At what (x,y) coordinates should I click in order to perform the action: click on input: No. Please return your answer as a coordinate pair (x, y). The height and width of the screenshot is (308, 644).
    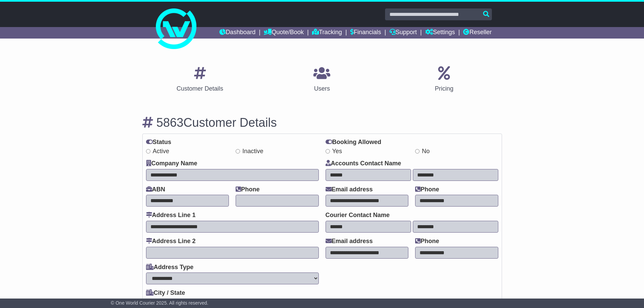
    Looking at the image, I should click on (417, 151).